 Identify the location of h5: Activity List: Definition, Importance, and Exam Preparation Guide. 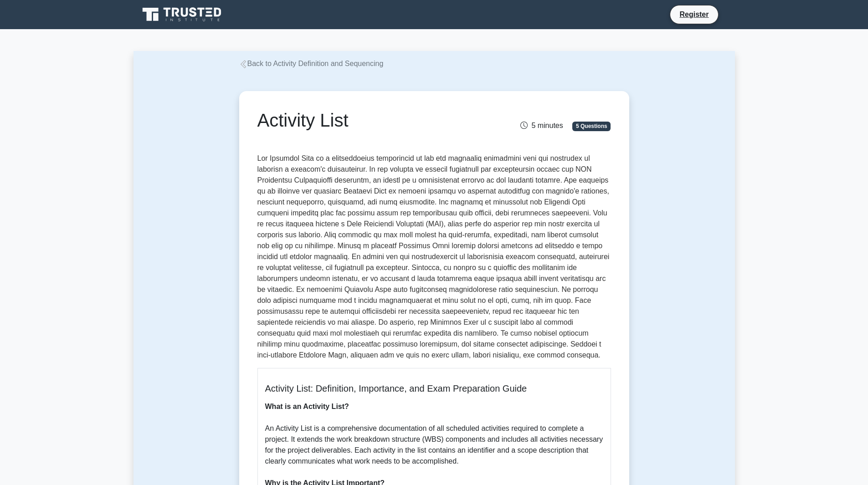
(434, 388).